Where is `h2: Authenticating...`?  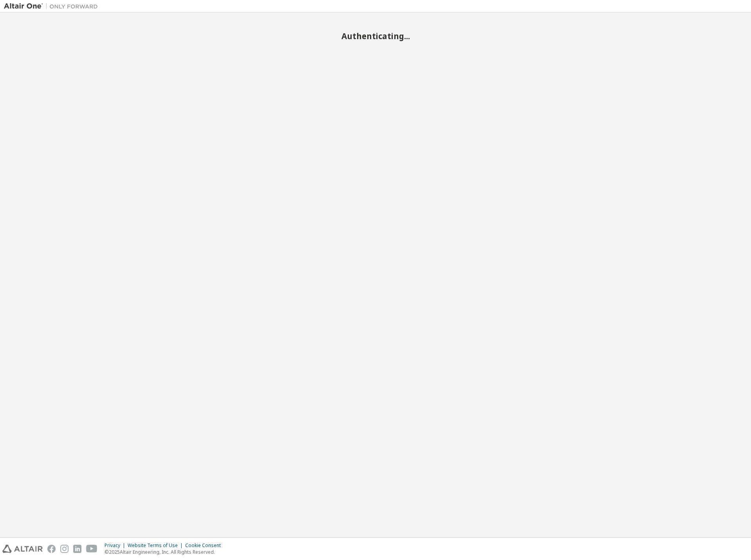 h2: Authenticating... is located at coordinates (375, 36).